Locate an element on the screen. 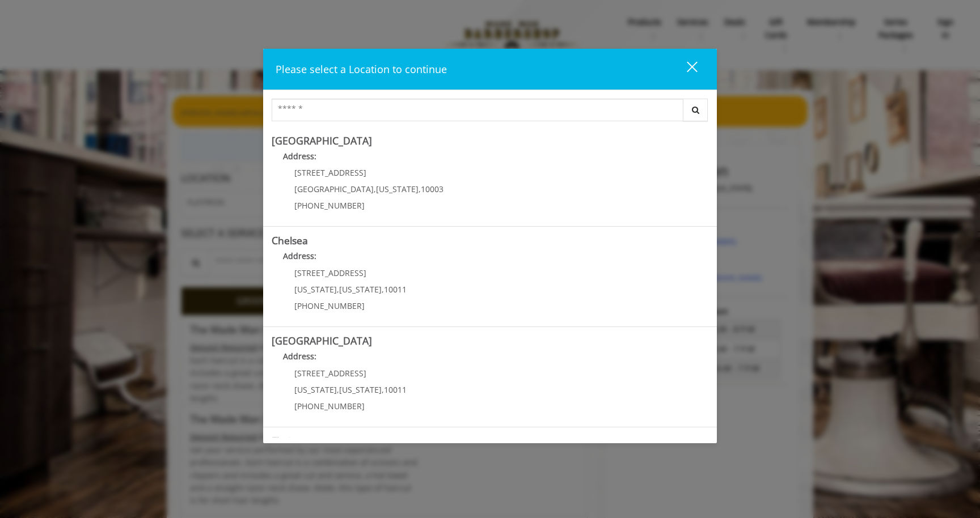 This screenshot has width=980, height=518. b: Chelsea is located at coordinates (290, 240).